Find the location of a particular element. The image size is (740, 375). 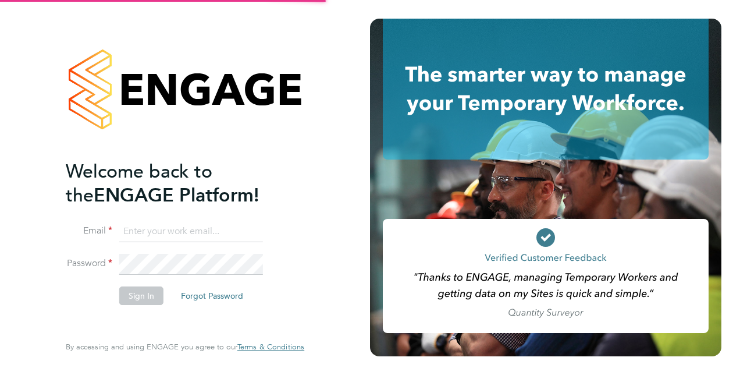

input: Enter your work email... is located at coordinates (191, 232).